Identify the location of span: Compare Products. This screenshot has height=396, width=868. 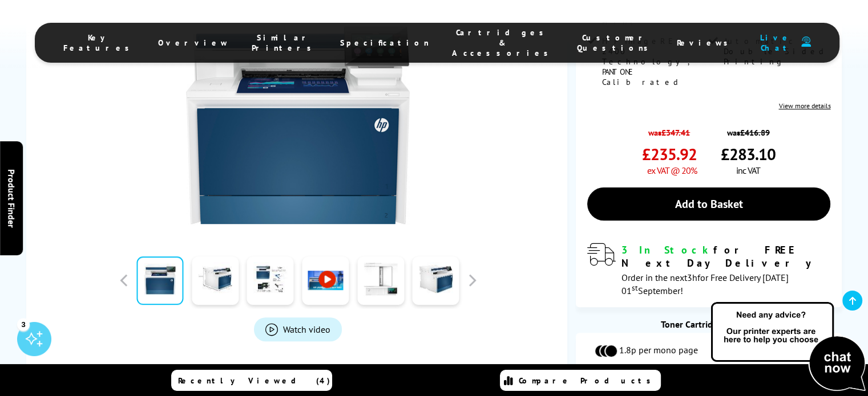
(588, 381).